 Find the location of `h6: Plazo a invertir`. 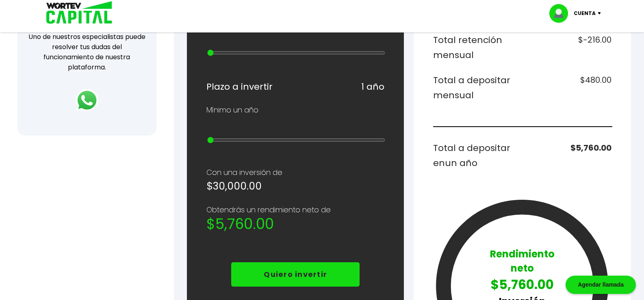

h6: Plazo a invertir is located at coordinates (239, 87).